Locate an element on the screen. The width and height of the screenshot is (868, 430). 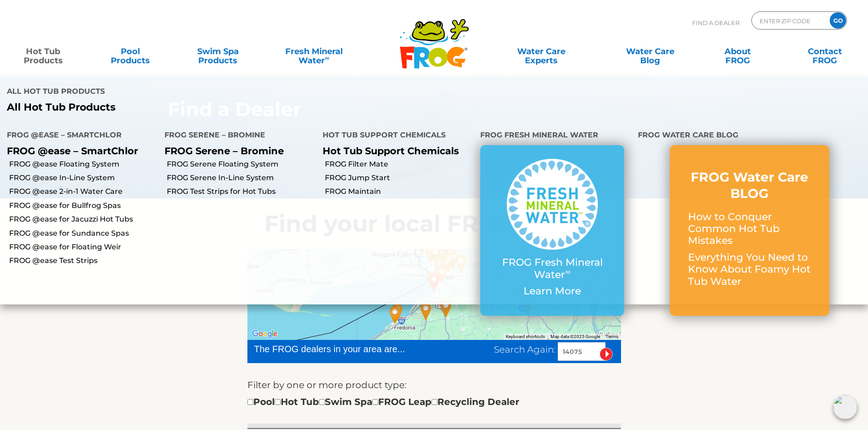
h4: FROG Water Care Blog is located at coordinates (750, 136).